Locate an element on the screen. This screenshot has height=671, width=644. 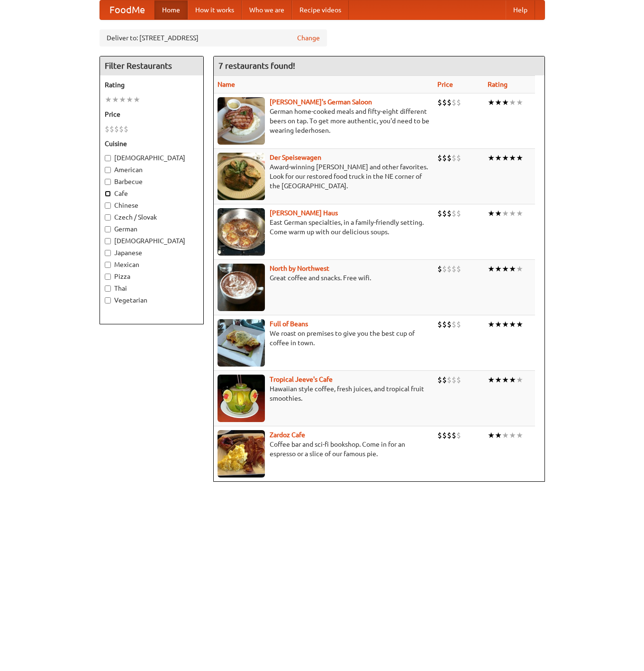
img: esthers.jpg is located at coordinates (242, 121).